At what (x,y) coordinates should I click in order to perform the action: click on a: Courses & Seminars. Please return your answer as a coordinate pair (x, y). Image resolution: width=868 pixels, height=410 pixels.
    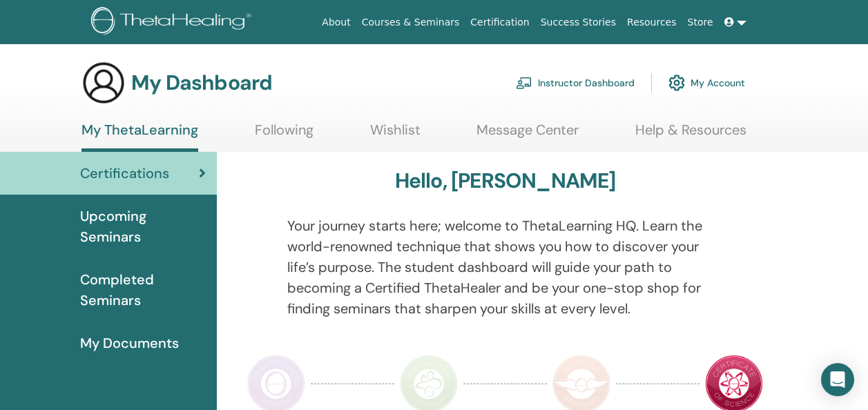
    Looking at the image, I should click on (410, 22).